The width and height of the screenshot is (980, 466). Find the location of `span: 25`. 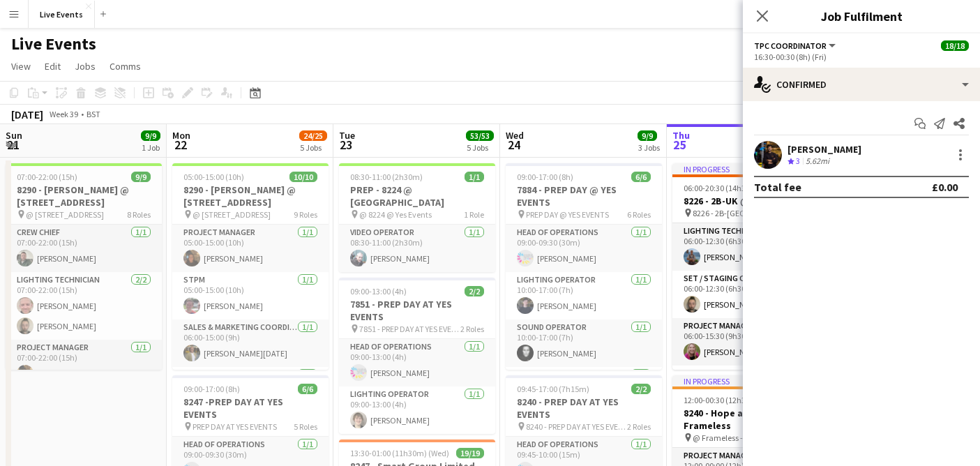

span: 25 is located at coordinates (680, 144).